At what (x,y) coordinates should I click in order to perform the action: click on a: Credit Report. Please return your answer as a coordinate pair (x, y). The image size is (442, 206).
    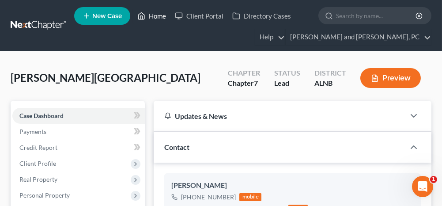
    Looking at the image, I should click on (79, 148).